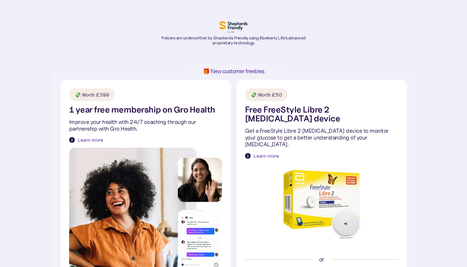  What do you see at coordinates (234, 71) in the screenshot?
I see `h1: 🎁 New customer freebies` at bounding box center [234, 71].